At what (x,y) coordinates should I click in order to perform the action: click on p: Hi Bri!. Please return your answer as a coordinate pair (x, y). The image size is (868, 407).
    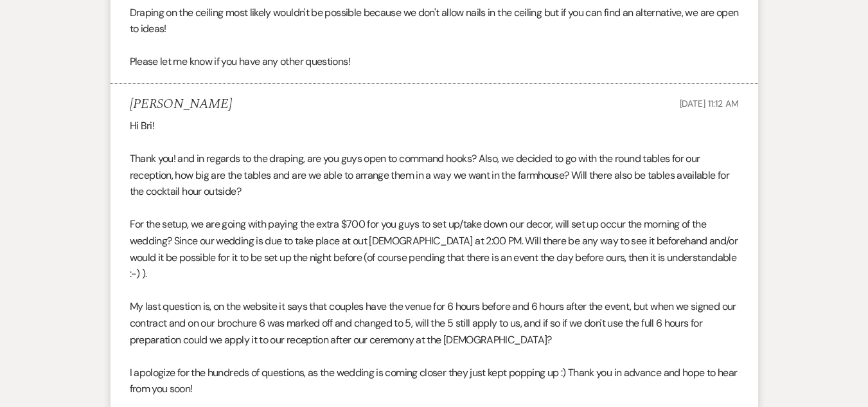
    Looking at the image, I should click on (434, 126).